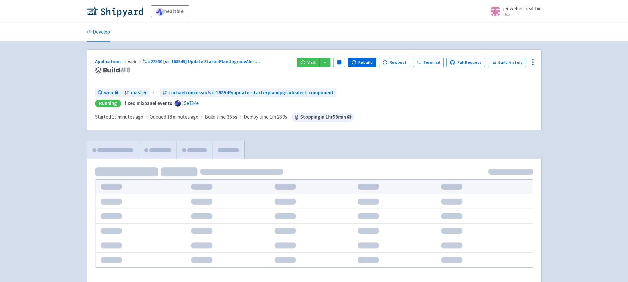 The height and width of the screenshot is (282, 628). I want to click on span: Stopping in 1 hr 58 min, so click(322, 117).